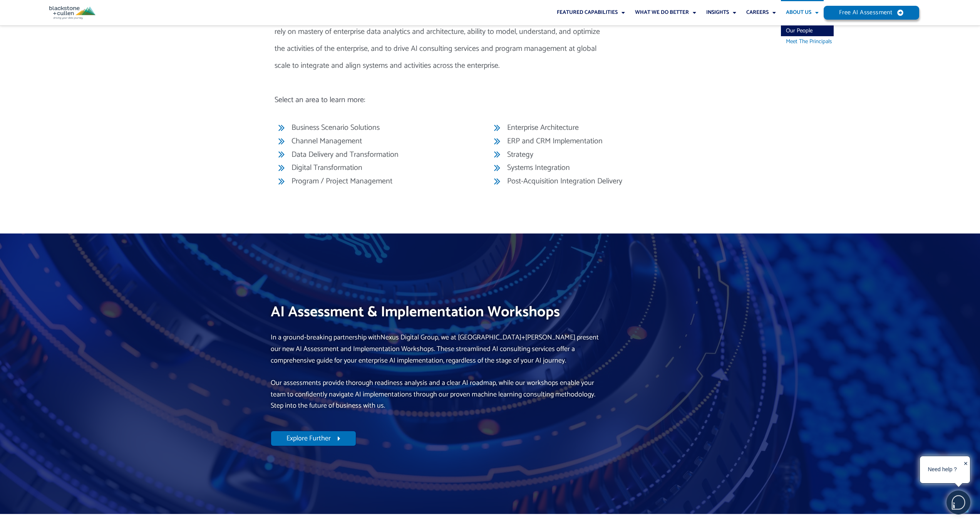  I want to click on span: Explore Further, so click(308, 438).